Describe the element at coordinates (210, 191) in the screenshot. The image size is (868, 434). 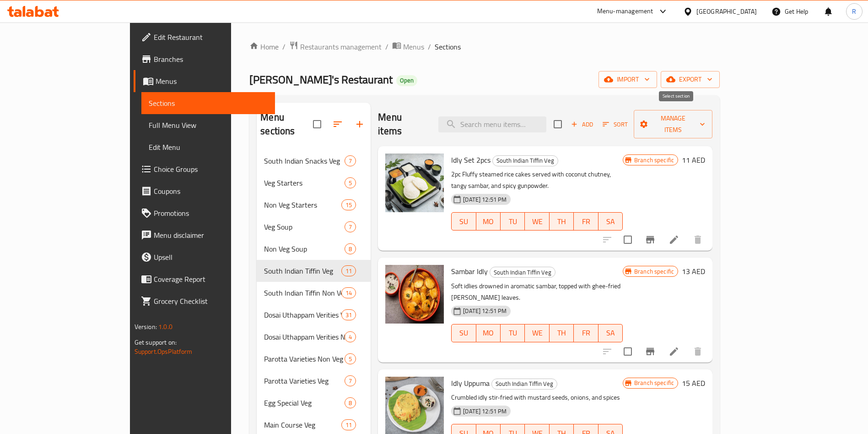
I see `span: Coupons` at that location.